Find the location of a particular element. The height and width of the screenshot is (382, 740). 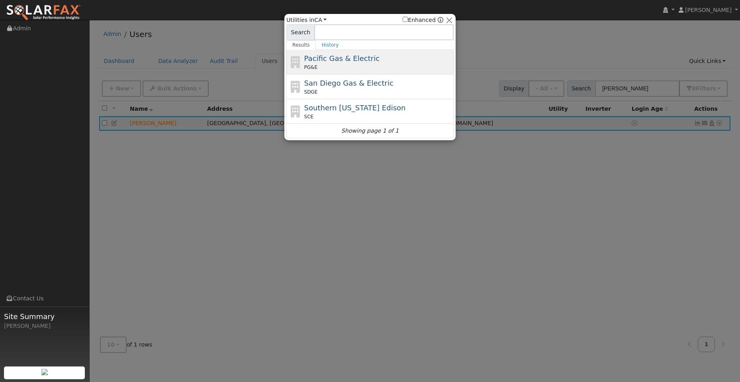

span: SDGE is located at coordinates (311, 92).